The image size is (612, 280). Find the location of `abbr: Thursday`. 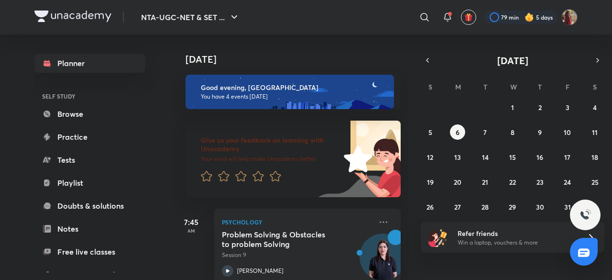

abbr: Thursday is located at coordinates (540, 87).